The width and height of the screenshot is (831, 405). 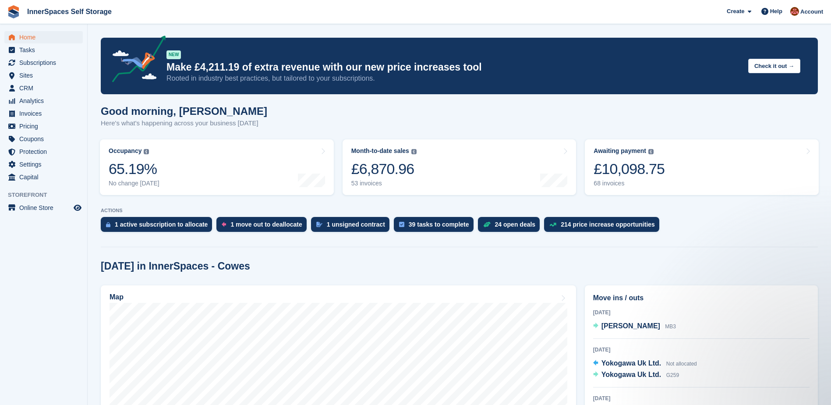 I want to click on span: G259, so click(x=672, y=375).